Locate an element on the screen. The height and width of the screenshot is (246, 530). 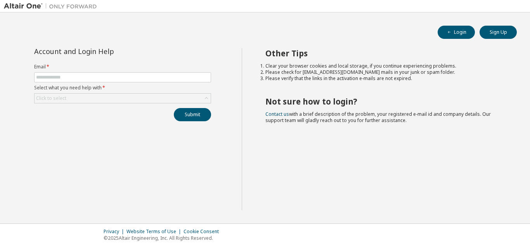
img: Altair One is located at coordinates (52, 6).